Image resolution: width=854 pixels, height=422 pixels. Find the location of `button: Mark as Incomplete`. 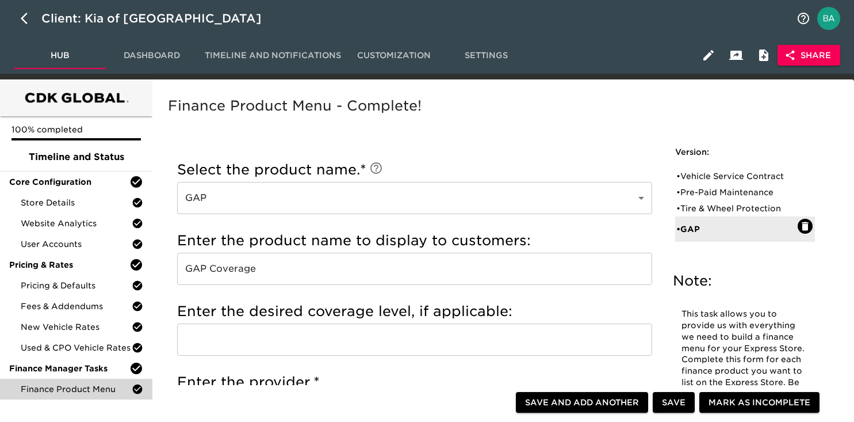

button: Mark as Incomplete is located at coordinates (760, 402).